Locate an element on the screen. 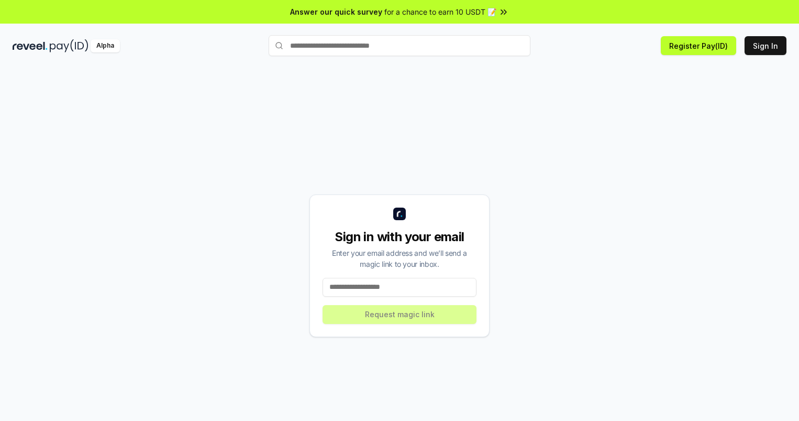 The image size is (799, 421). span: Answer our quick survey is located at coordinates (336, 12).